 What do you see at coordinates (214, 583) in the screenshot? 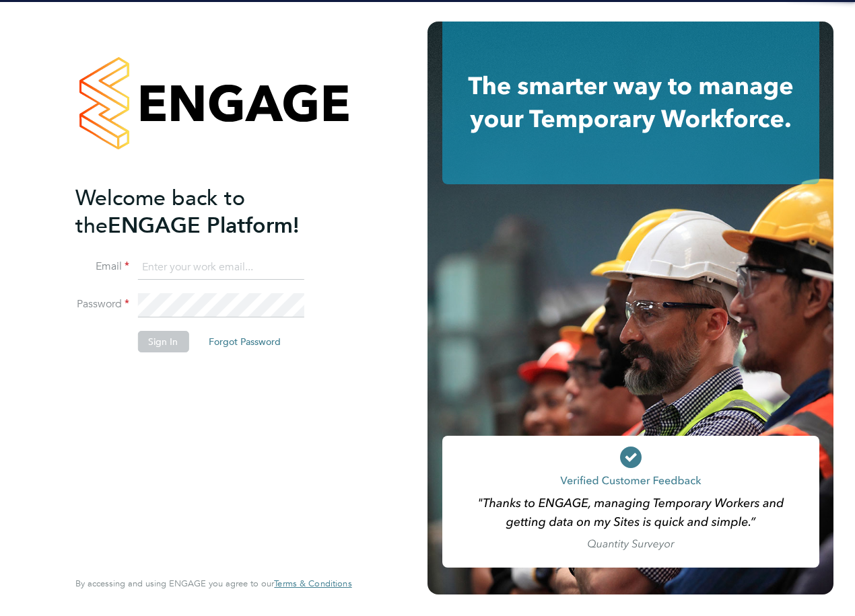
I see `span: By accessing and using ENGAGE you agree to our` at bounding box center [214, 583].